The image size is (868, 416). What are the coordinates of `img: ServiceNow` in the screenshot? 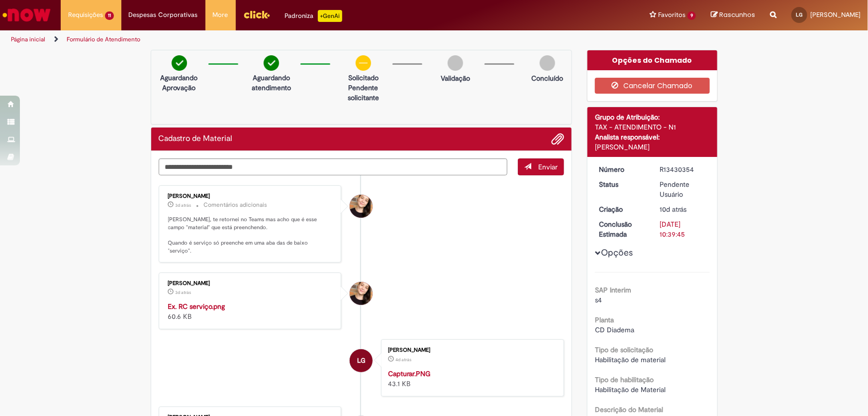 It's located at (26, 15).